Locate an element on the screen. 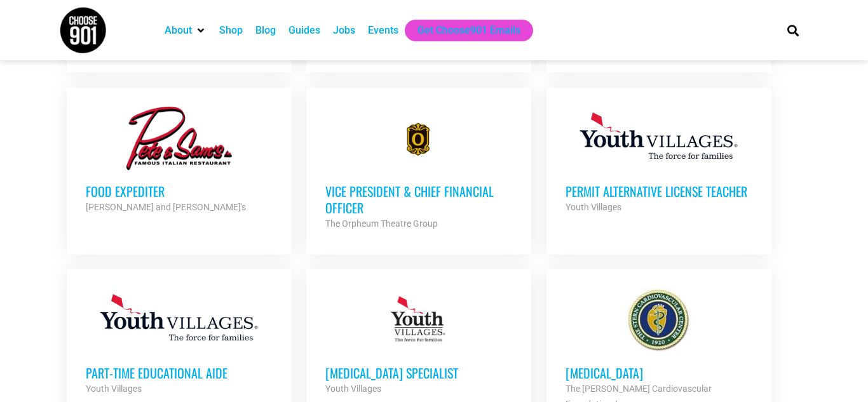 Image resolution: width=868 pixels, height=402 pixels. a: Permit Alternative License Teacher Youth Villages is located at coordinates (659, 161).